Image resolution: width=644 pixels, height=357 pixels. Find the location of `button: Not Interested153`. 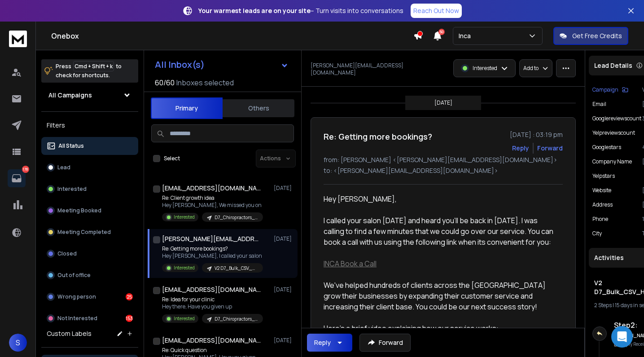

button: Not Interested153 is located at coordinates (90, 318).